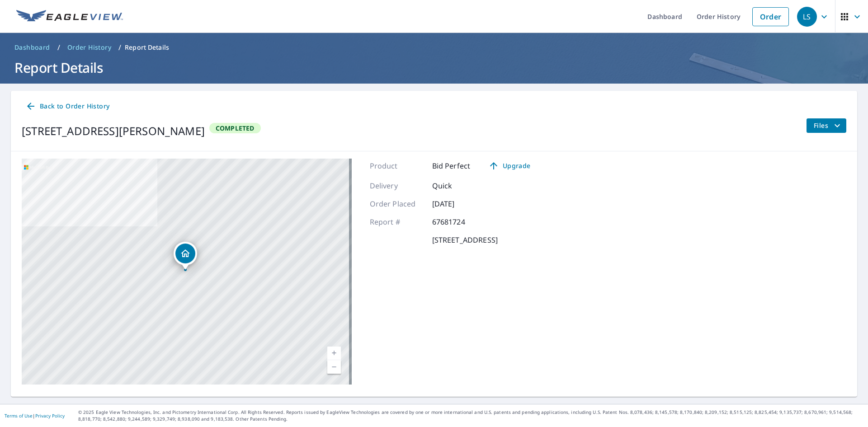 The image size is (868, 427). Describe the element at coordinates (451, 166) in the screenshot. I see `p: Bid Perfect` at that location.